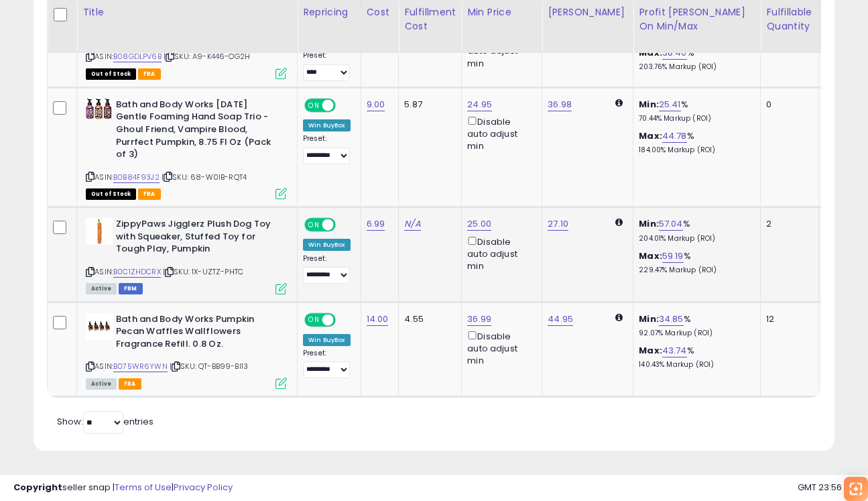  Describe the element at coordinates (671, 319) in the screenshot. I see `a: 34.85` at that location.